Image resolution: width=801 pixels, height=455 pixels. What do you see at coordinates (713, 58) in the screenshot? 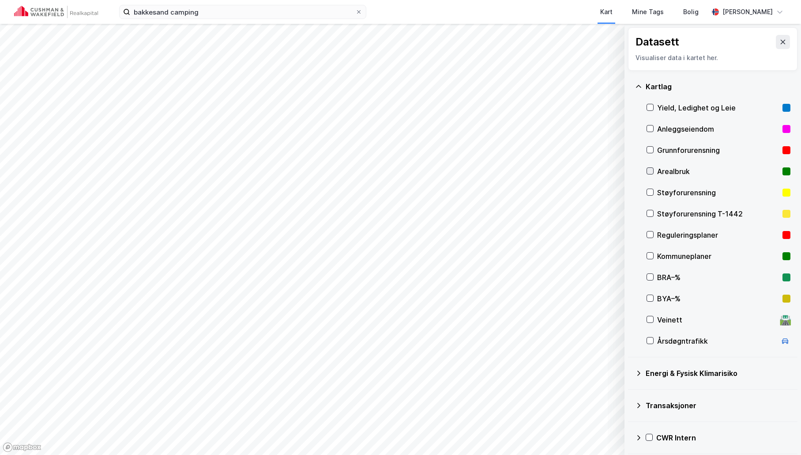
I see `div: Visualiser data i kartet her.` at bounding box center [713, 58].